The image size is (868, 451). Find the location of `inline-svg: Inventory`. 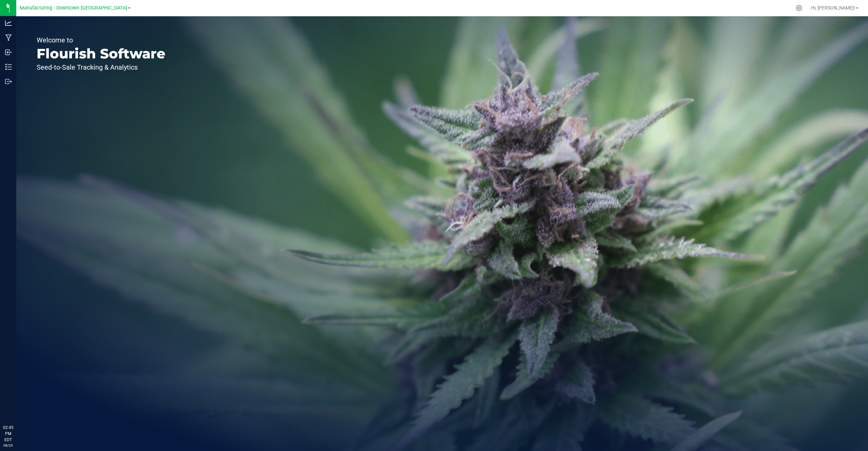

inline-svg: Inventory is located at coordinates (8, 67).